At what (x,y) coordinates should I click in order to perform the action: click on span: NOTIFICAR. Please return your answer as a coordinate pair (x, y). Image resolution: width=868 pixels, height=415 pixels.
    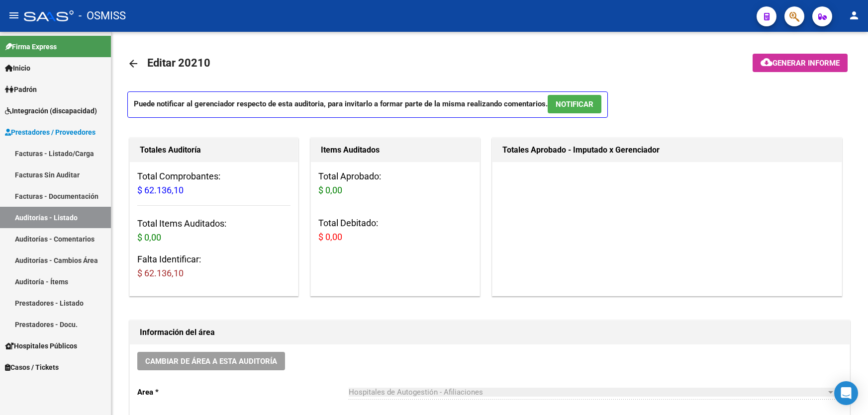
    Looking at the image, I should click on (574, 104).